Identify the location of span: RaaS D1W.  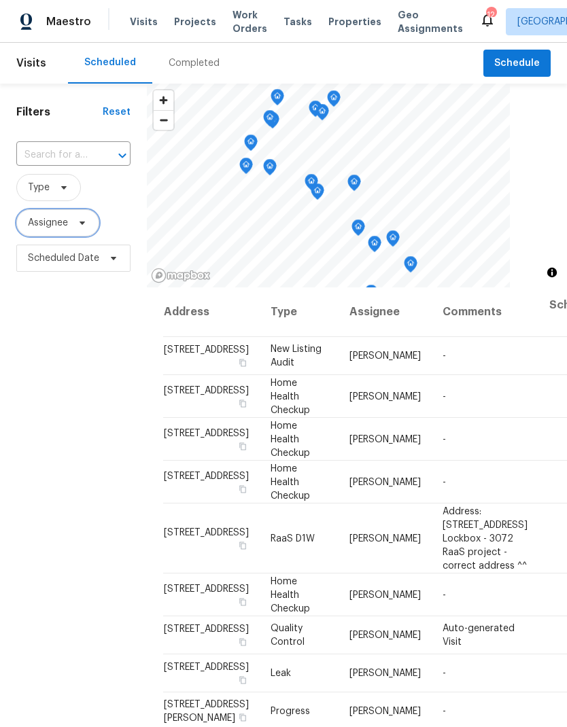
(292, 538).